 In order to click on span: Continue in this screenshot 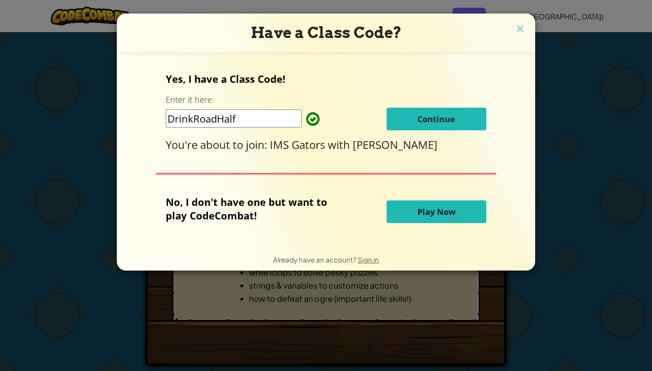, I will do `click(436, 119)`.